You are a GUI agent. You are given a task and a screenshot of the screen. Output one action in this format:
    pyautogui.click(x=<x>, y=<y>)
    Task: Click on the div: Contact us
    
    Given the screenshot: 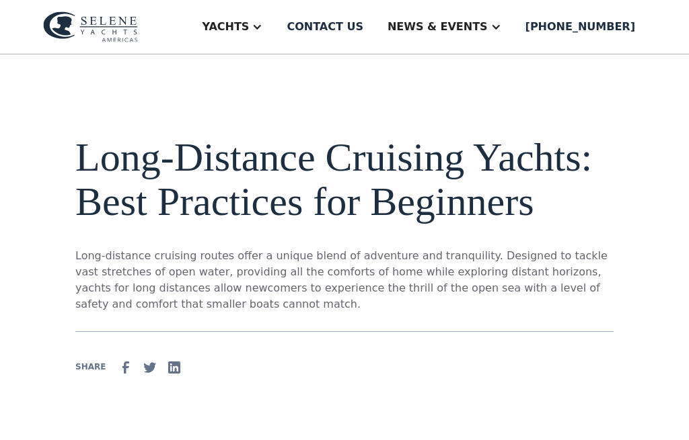 What is the action you would take?
    pyautogui.click(x=325, y=27)
    